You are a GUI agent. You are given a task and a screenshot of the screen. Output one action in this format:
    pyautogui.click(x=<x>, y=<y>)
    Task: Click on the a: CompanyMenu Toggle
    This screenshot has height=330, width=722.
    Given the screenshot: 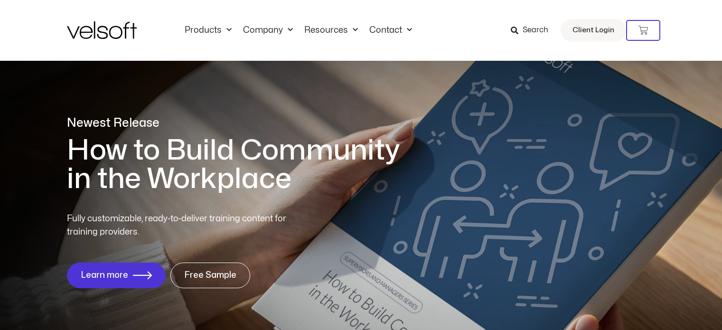 What is the action you would take?
    pyautogui.click(x=268, y=30)
    